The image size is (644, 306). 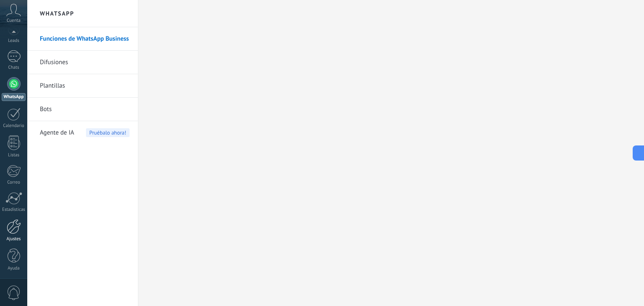 I want to click on div: Estadísticas, so click(x=14, y=209).